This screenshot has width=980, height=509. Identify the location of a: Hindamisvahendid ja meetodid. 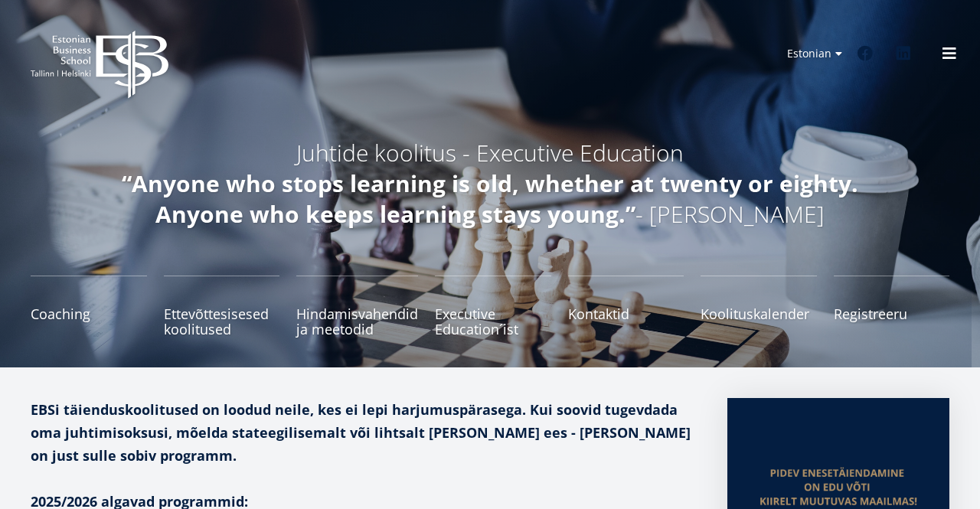
(357, 306).